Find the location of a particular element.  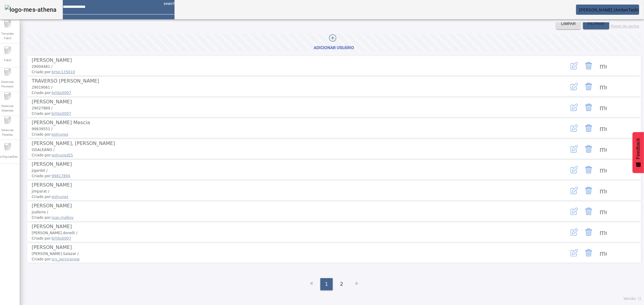

span: 29019061 / is located at coordinates (42, 87).